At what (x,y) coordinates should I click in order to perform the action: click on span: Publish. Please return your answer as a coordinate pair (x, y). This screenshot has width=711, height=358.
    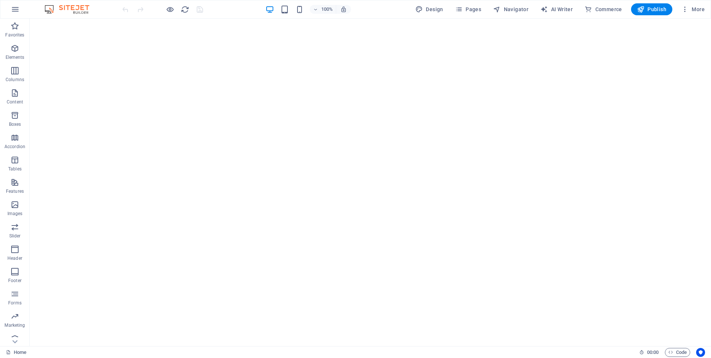
    Looking at the image, I should click on (652, 9).